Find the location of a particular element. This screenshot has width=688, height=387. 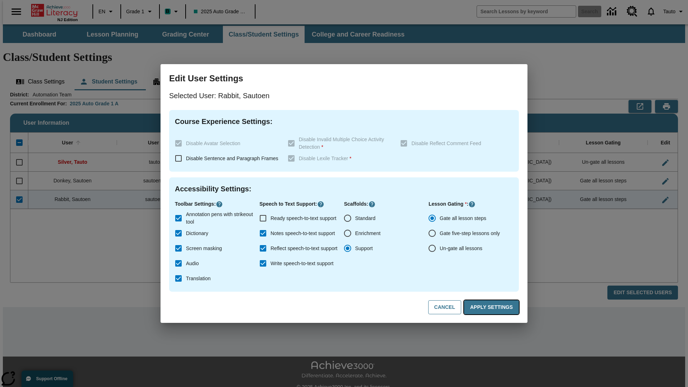

span: Gate five-step lessons only is located at coordinates (470, 233).